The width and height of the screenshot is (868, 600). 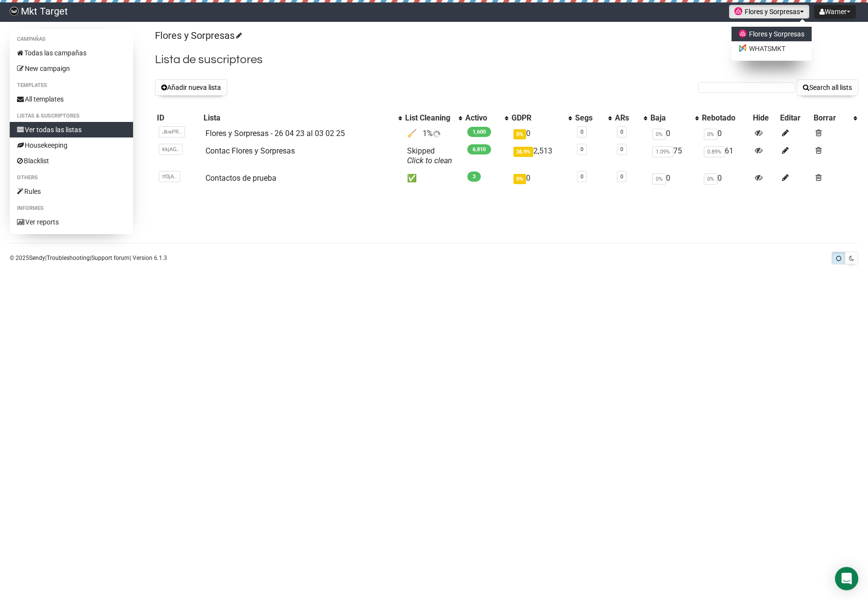 I want to click on th: Lista: No sort applied, activate to apply an ascending sort, so click(x=302, y=118).